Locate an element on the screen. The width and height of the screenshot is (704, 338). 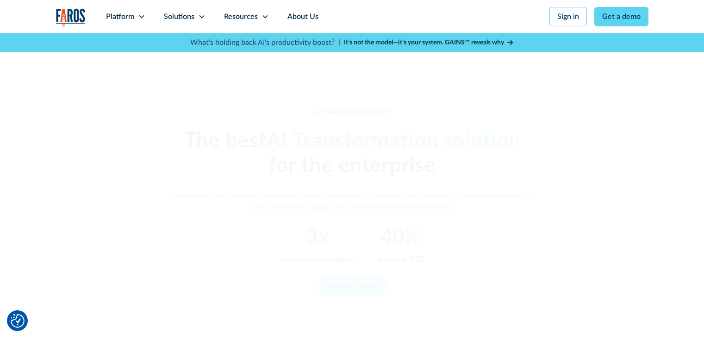
strong: The best is located at coordinates (225, 141).